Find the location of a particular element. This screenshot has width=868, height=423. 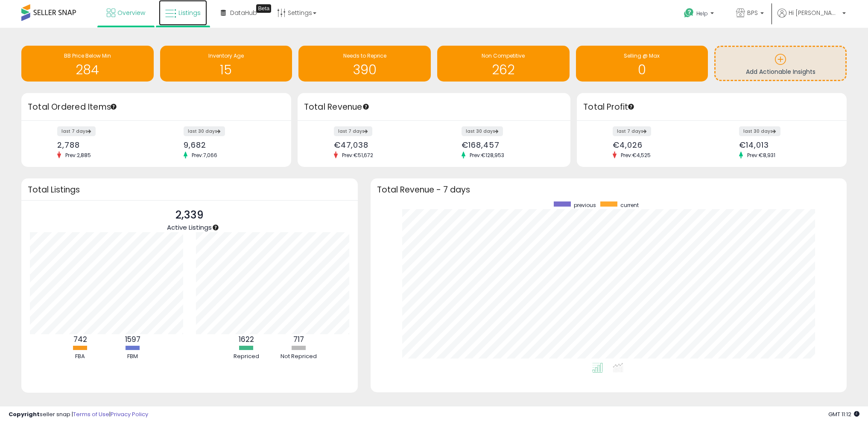

span: Prev: €128,953 is located at coordinates (487, 155).